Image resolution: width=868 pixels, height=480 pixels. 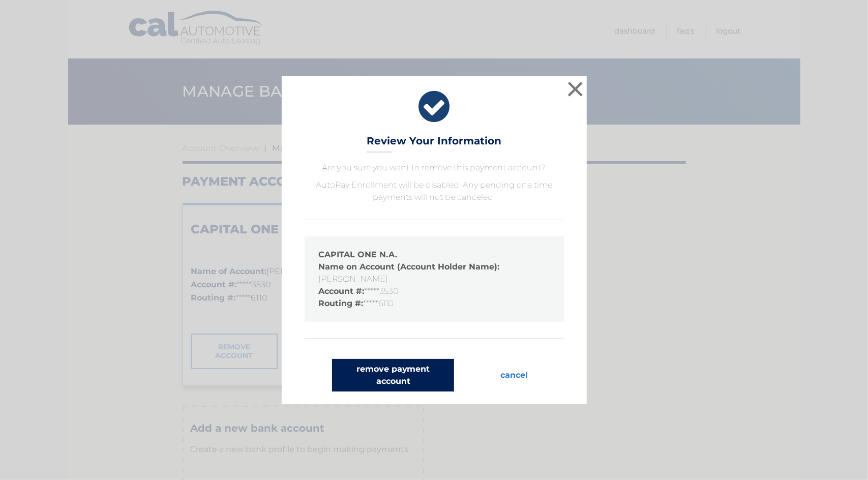 I want to click on strong: Routing #:, so click(x=341, y=303).